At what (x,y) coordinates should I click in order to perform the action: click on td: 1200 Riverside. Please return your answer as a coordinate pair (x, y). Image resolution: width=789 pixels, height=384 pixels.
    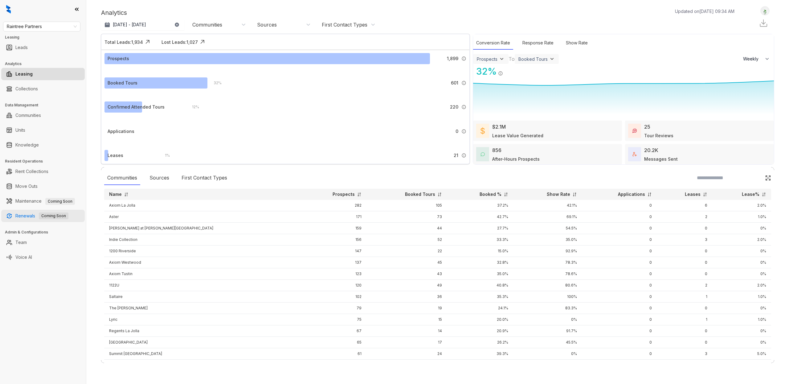
    Looking at the image, I should click on (202, 251).